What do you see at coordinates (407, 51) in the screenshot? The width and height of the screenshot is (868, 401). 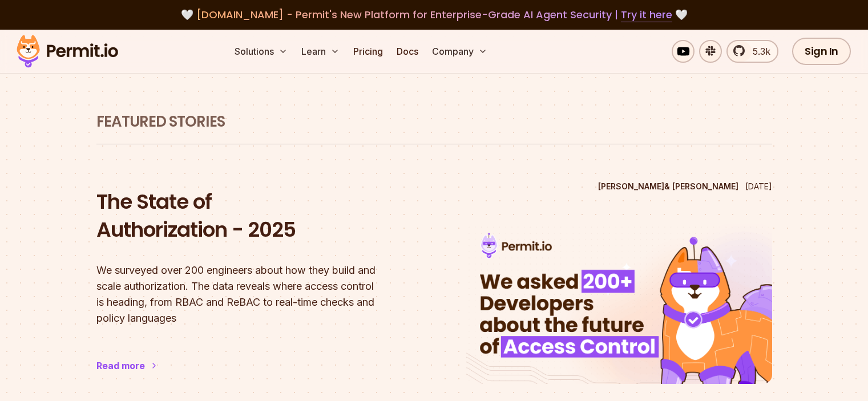 I see `a: Docs` at bounding box center [407, 51].